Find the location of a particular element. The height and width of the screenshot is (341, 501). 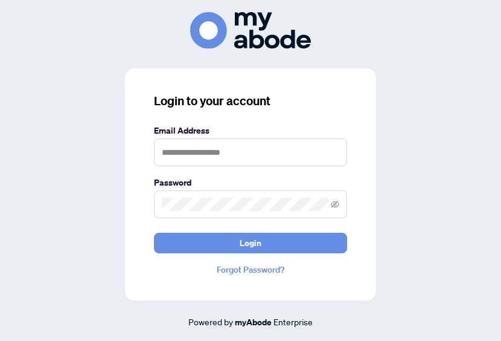

span: Login is located at coordinates (251, 243).